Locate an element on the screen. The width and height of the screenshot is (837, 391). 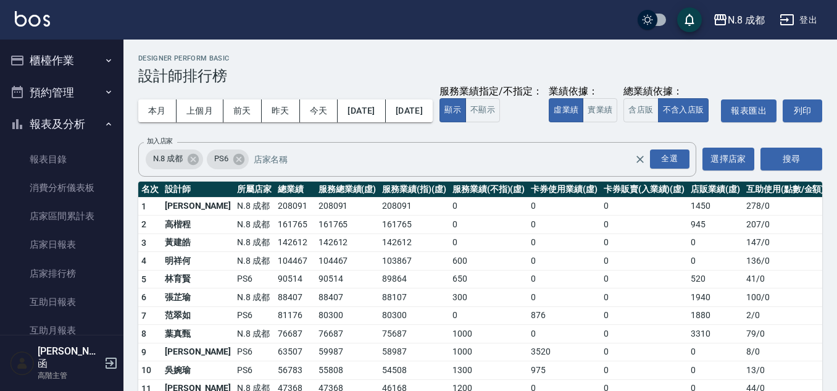
td: 54508 is located at coordinates (414, 370).